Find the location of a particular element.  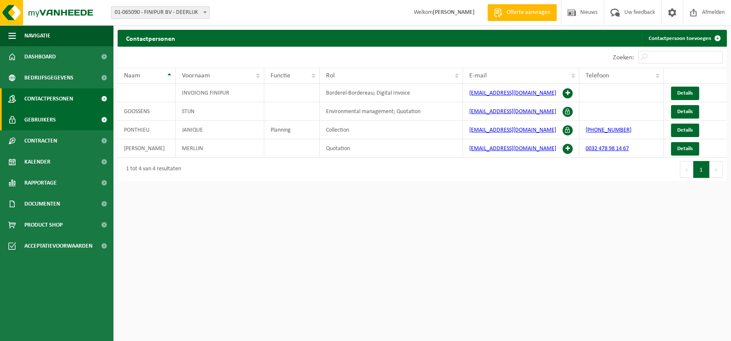

span: Rol is located at coordinates (330, 76).